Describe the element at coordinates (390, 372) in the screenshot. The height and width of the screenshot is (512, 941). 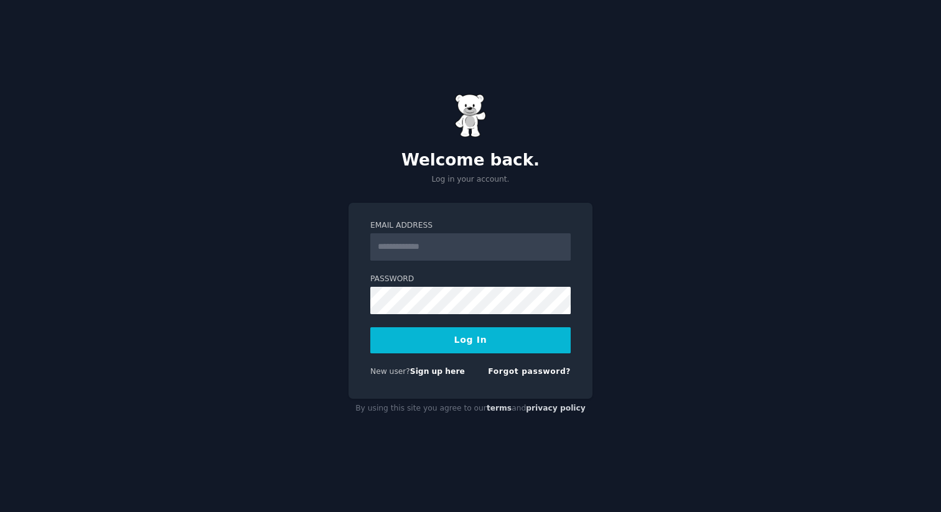
I see `span: New user?` at that location.